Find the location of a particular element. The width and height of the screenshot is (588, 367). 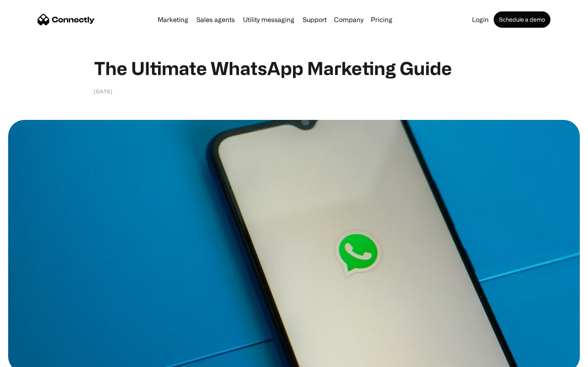

a: Pricing is located at coordinates (381, 20).